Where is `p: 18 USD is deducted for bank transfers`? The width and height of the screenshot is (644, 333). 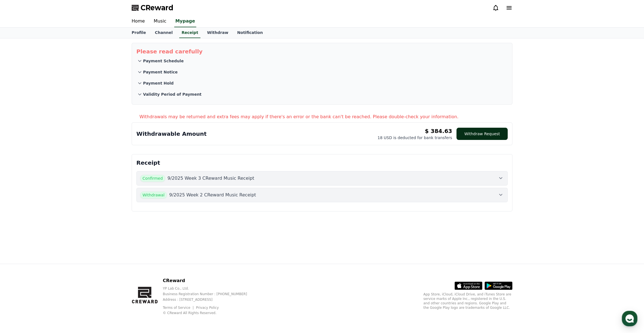 p: 18 USD is deducted for bank transfers is located at coordinates (415, 137).